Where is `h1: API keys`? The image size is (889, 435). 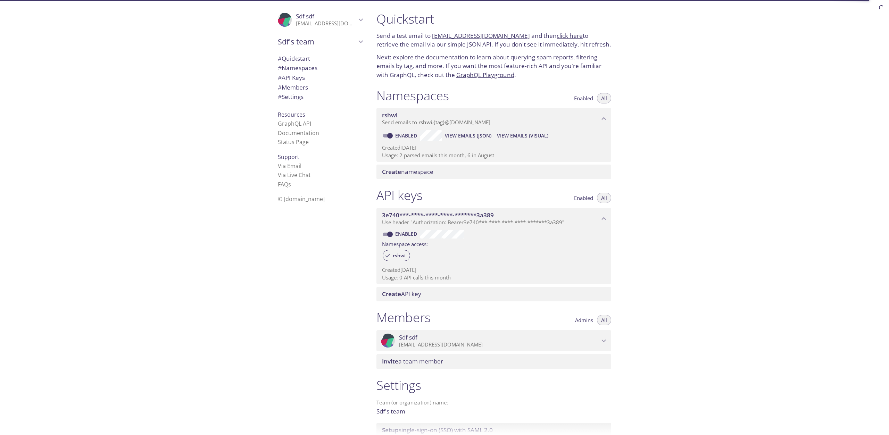 h1: API keys is located at coordinates (399, 195).